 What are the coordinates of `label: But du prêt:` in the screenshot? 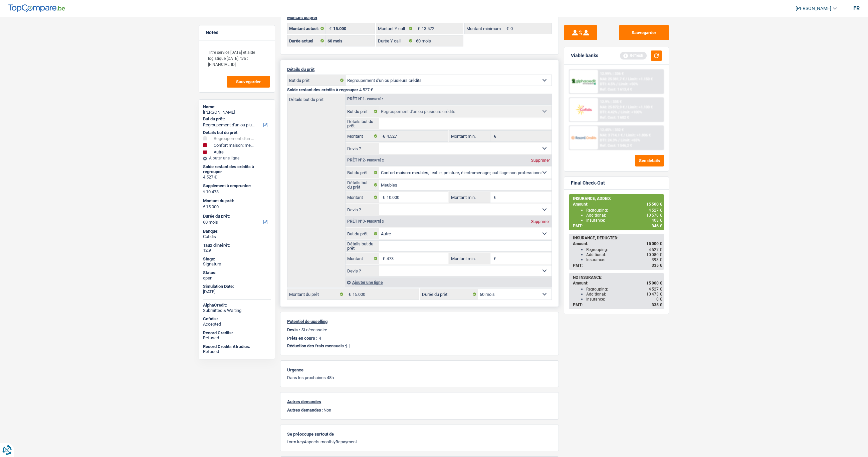 It's located at (236, 119).